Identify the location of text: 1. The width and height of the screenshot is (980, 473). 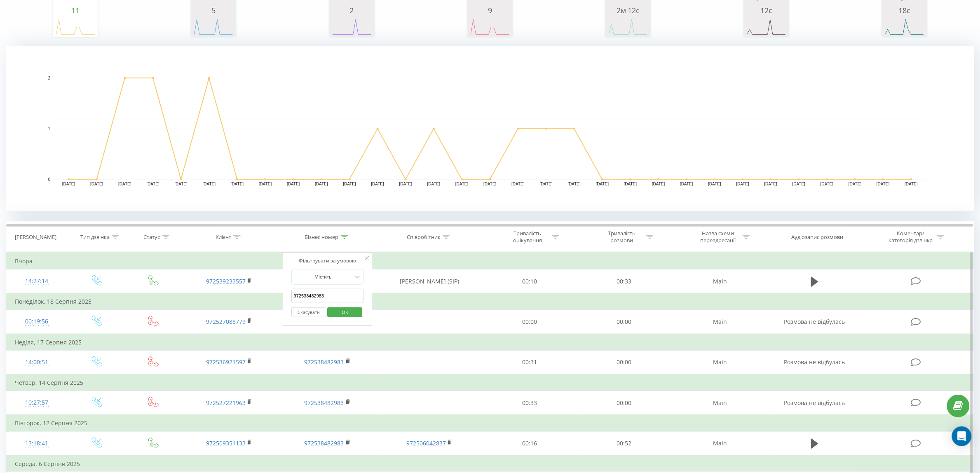
(49, 128).